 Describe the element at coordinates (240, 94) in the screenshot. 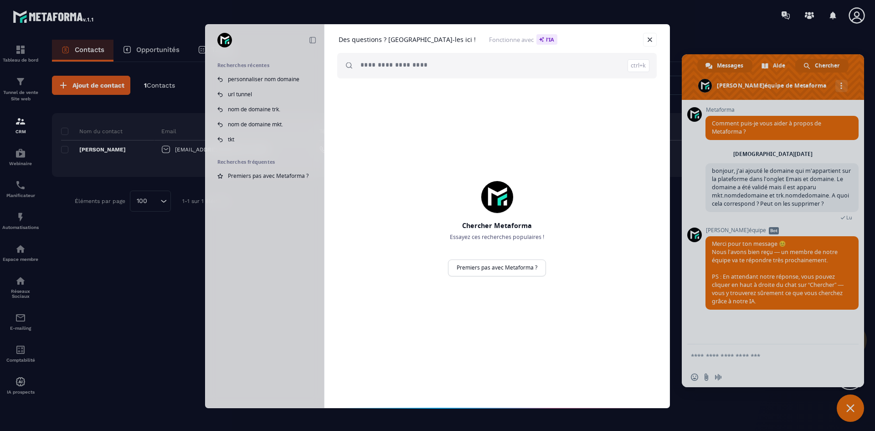

I see `span: url tunnel` at that location.